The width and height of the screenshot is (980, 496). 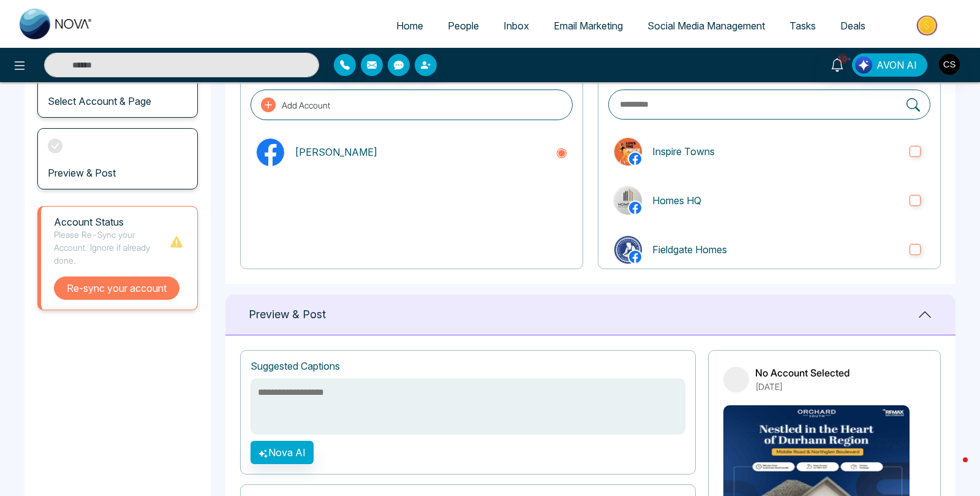 I want to click on a: Email Marketing, so click(x=588, y=26).